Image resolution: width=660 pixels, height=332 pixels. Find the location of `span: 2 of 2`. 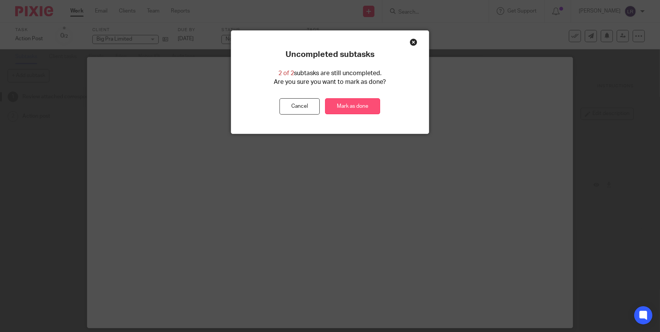

span: 2 of 2 is located at coordinates (286, 73).